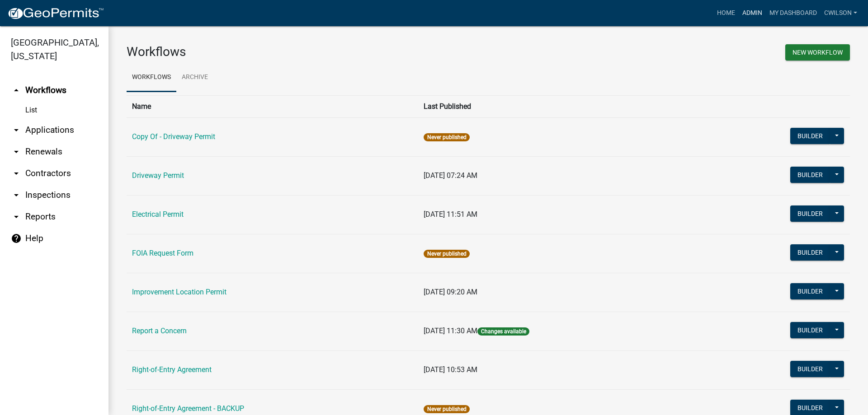 This screenshot has height=415, width=868. Describe the element at coordinates (17, 239) in the screenshot. I see `i: help` at that location.